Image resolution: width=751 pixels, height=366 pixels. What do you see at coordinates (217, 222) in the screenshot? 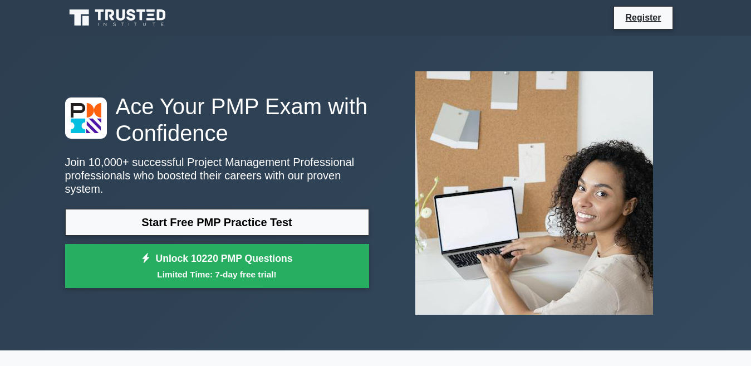
I see `a: Start Free PMP Practice Test` at bounding box center [217, 222].